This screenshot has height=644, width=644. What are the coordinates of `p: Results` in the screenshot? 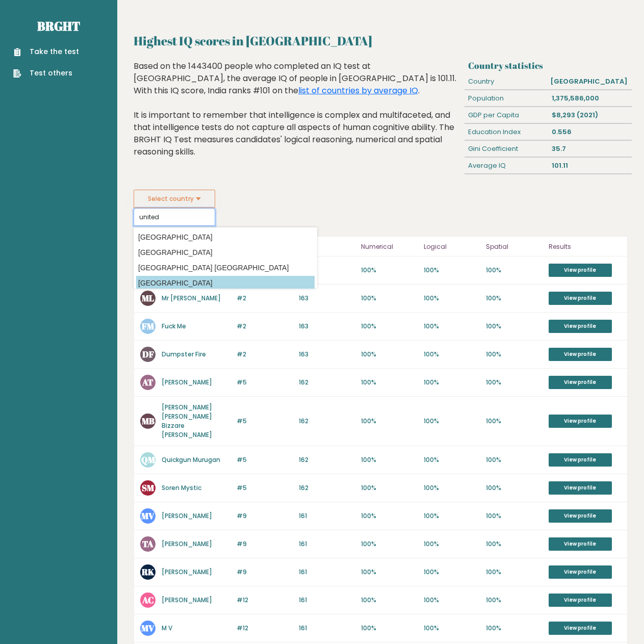 It's located at (585, 247).